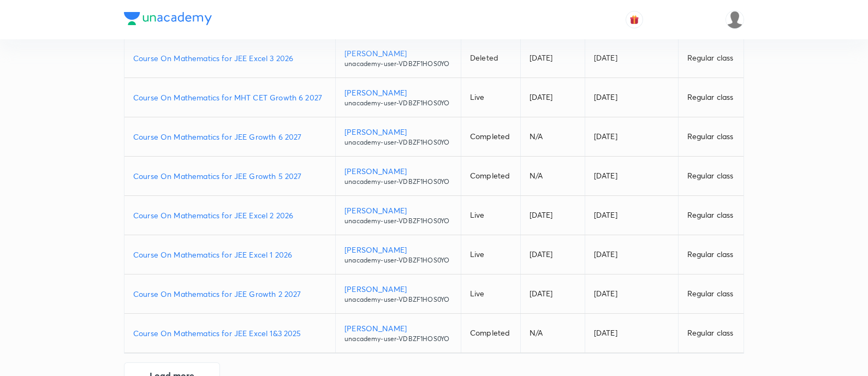  What do you see at coordinates (230, 97) in the screenshot?
I see `p: Course On Mathematics for MHT CET Growth 6 2027` at bounding box center [230, 97].